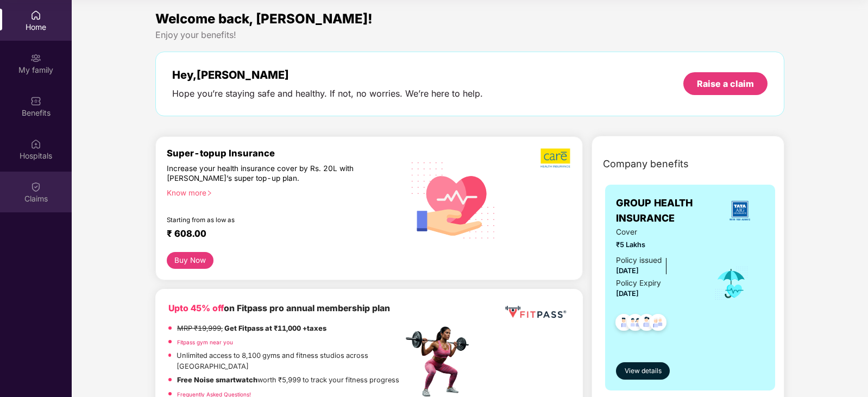 The width and height of the screenshot is (868, 397). What do you see at coordinates (36, 101) in the screenshot?
I see `img: svg+xml;base64,PHN2ZyBpZD0iQmVuZWZpdHMiIHhtbG5zPSJodHRwOi8vd3d3LnczLm9yZy8yMDAwL3N2ZyIgd2lkdGg9Ij...` at bounding box center [36, 101].